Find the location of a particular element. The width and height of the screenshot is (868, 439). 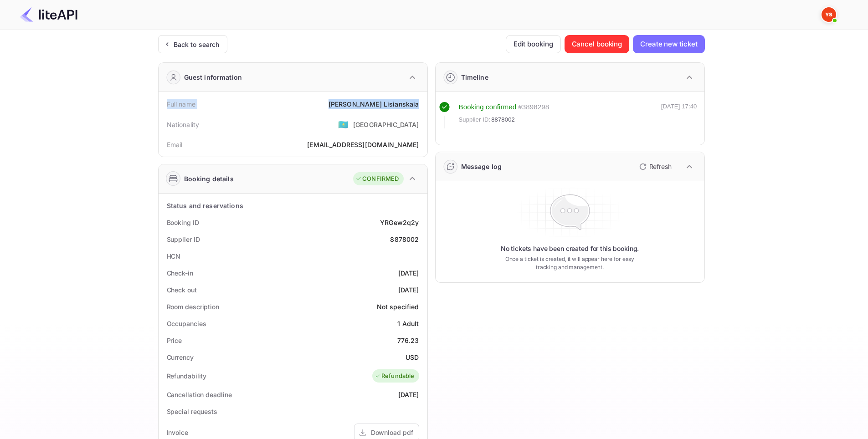

div: Email is located at coordinates (175, 145).